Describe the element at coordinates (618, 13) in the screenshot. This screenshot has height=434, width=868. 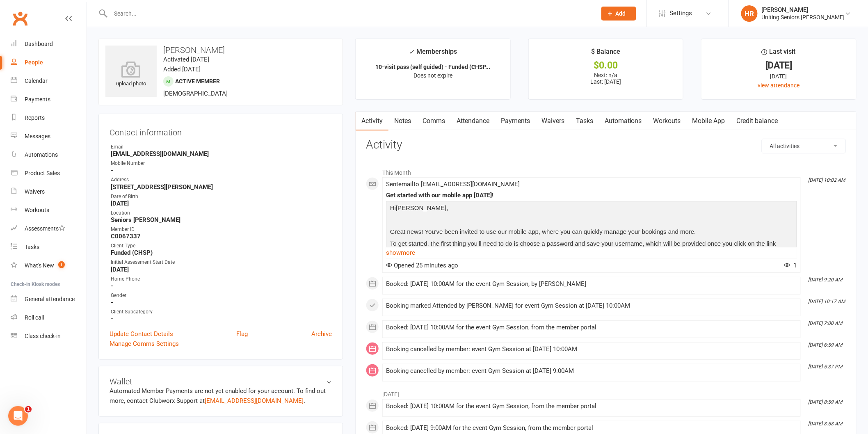
I see `button: Add` at that location.